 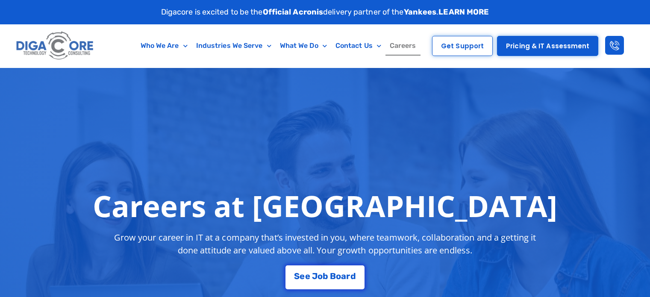 What do you see at coordinates (462, 46) in the screenshot?
I see `span: Get Support` at bounding box center [462, 46].